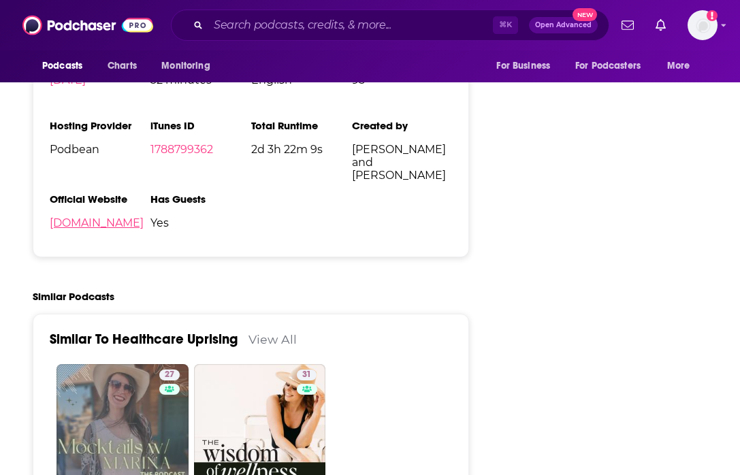 Image resolution: width=740 pixels, height=475 pixels. Describe the element at coordinates (702, 25) in the screenshot. I see `span: Logged in as weareheadstart` at that location.